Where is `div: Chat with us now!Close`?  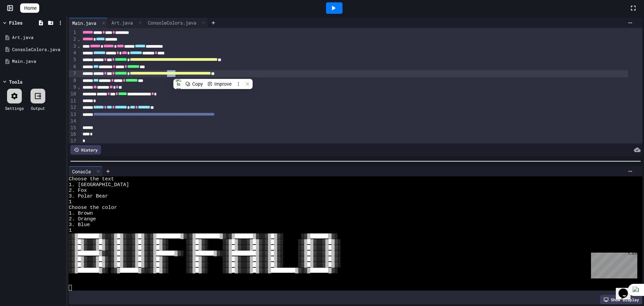 div: Chat with us now!Close is located at coordinates (25, 23).